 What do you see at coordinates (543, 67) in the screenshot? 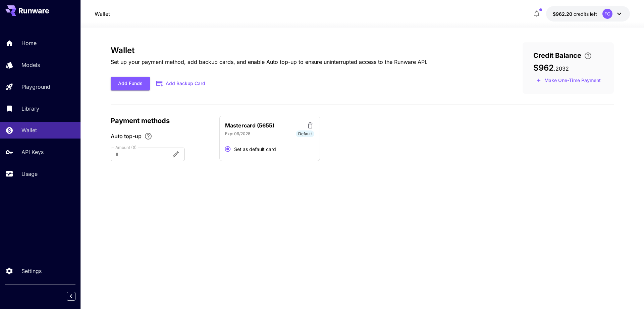
I see `span: $962` at bounding box center [543, 67].